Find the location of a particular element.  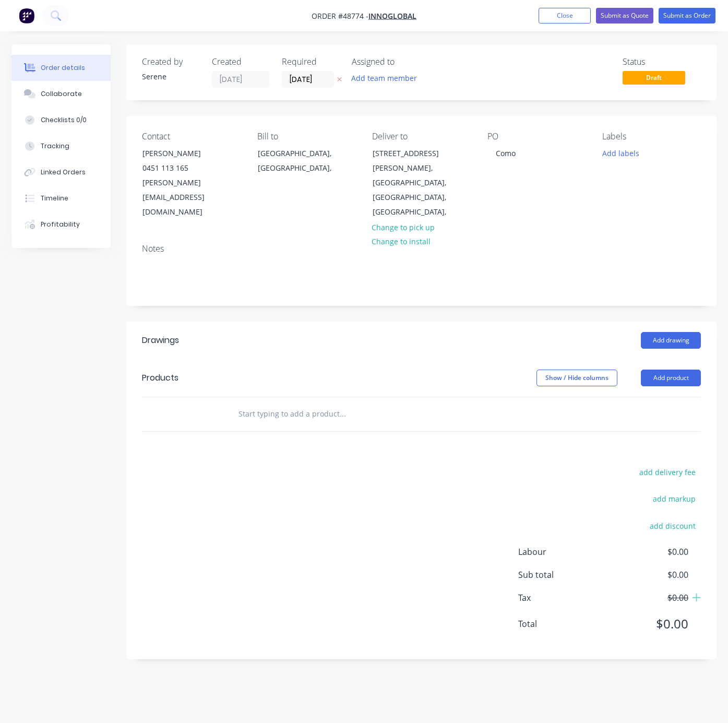

span: Sub total is located at coordinates (565, 575).